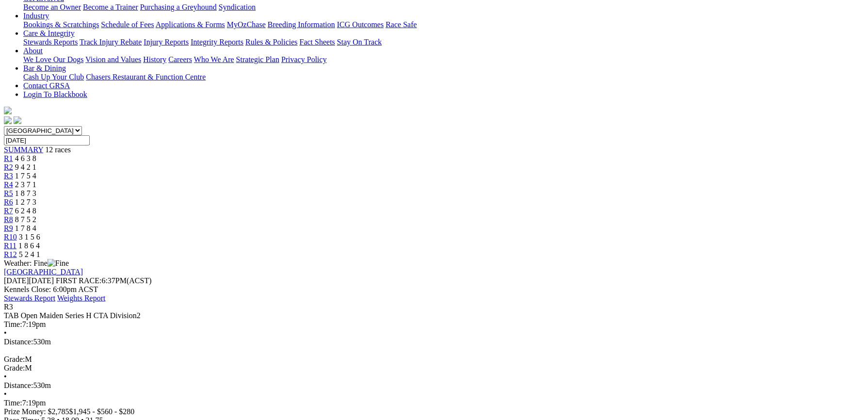 The height and width of the screenshot is (420, 868). Describe the element at coordinates (444, 7) in the screenshot. I see `div: Get Involved` at that location.